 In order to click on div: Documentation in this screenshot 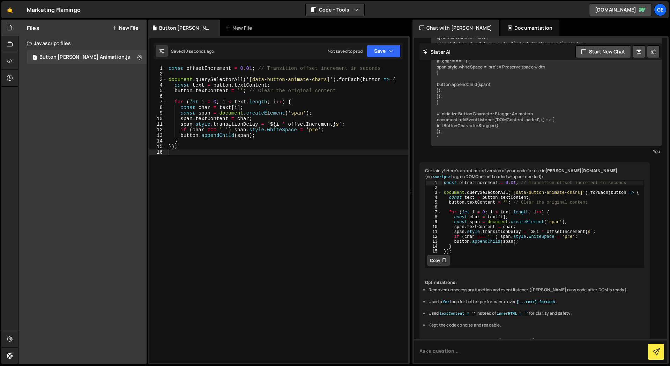, I will do `click(530, 28)`.